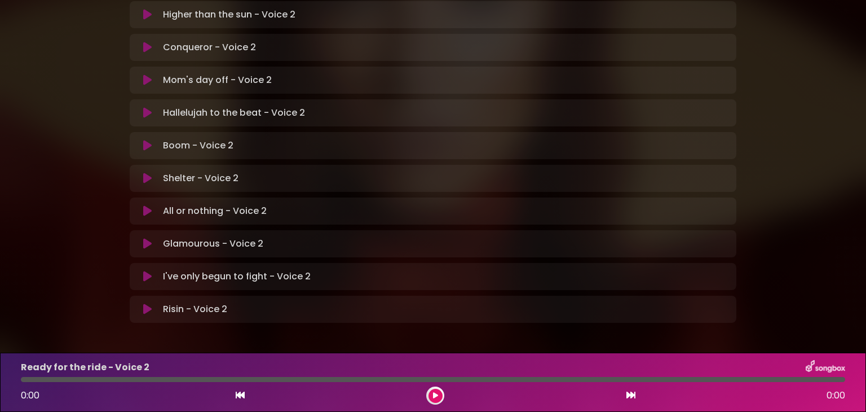 Image resolution: width=866 pixels, height=412 pixels. Describe the element at coordinates (237, 276) in the screenshot. I see `p: I've only begun to fight - Voice 2` at that location.